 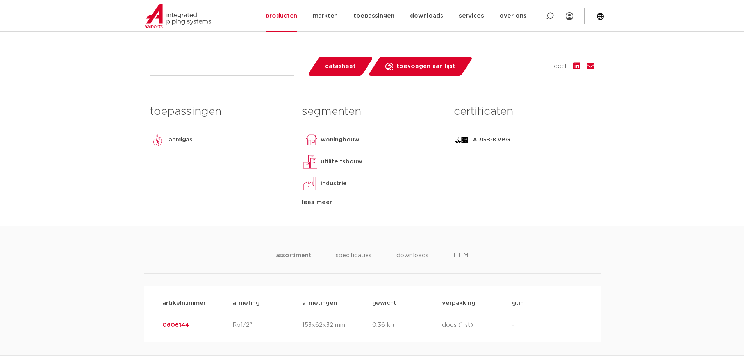 I want to click on li: downloads, so click(x=413, y=262).